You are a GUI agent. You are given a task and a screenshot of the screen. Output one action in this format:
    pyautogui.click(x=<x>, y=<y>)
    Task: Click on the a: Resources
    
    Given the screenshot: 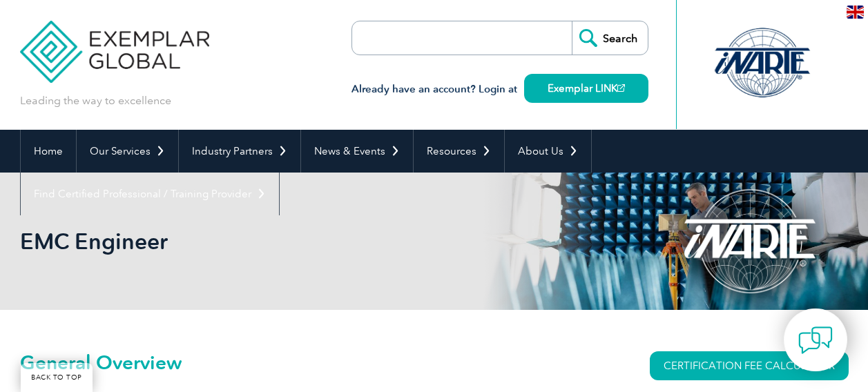 What is the action you would take?
    pyautogui.click(x=458, y=151)
    